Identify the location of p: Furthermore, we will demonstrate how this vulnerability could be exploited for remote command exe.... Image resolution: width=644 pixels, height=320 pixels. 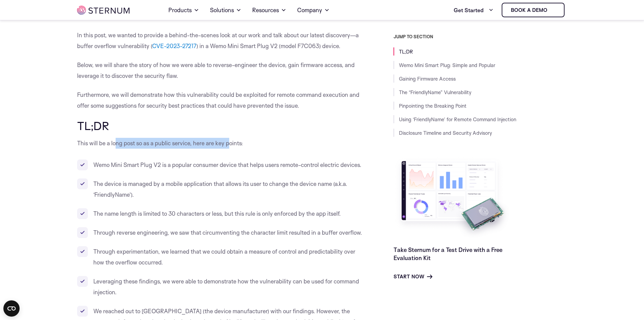
(220, 100).